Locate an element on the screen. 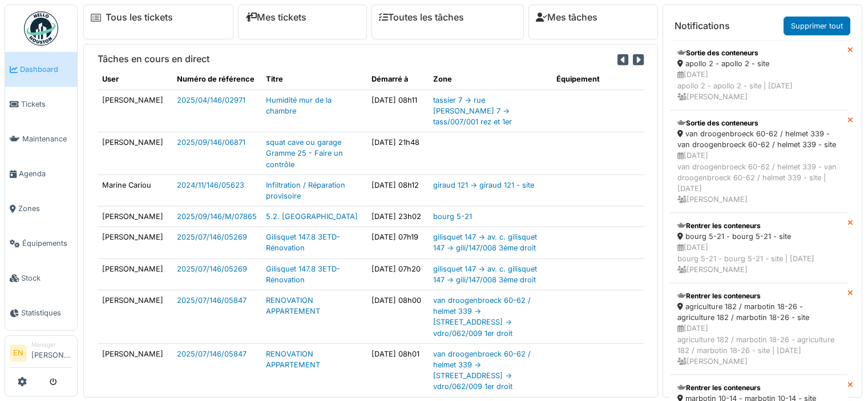  div: apollo 2 - apollo 2 - site is located at coordinates (758, 63).